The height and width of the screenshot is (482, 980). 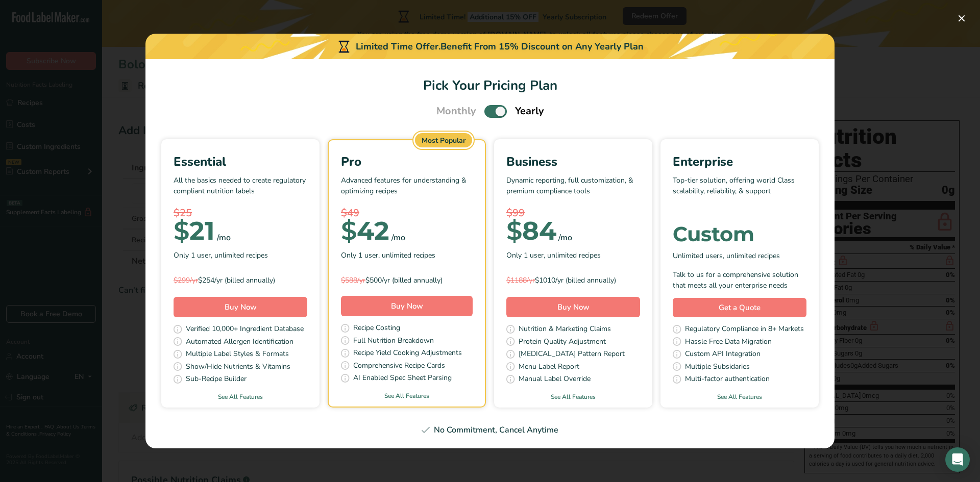 I want to click on span: $588/yr, so click(x=353, y=280).